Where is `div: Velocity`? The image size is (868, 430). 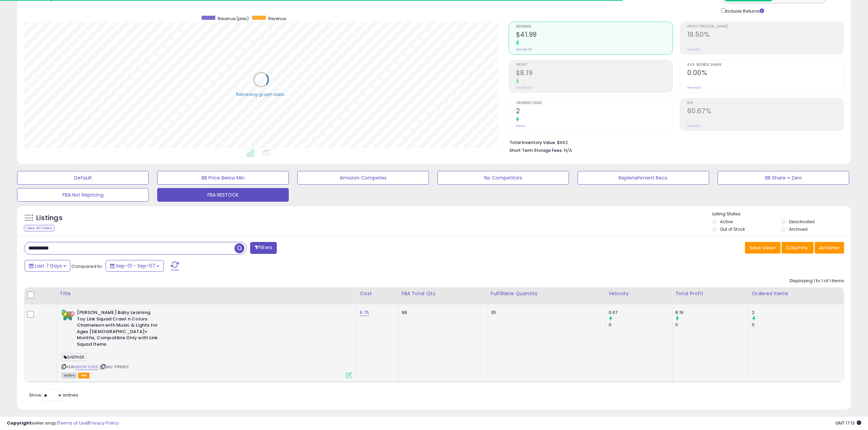 div: Velocity is located at coordinates (639, 293).